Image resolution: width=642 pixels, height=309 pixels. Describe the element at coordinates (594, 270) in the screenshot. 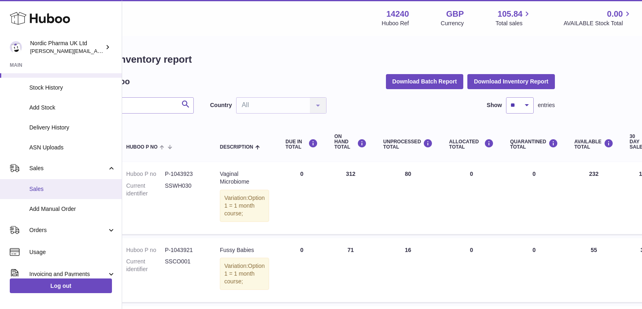

I see `td: 55` at that location.